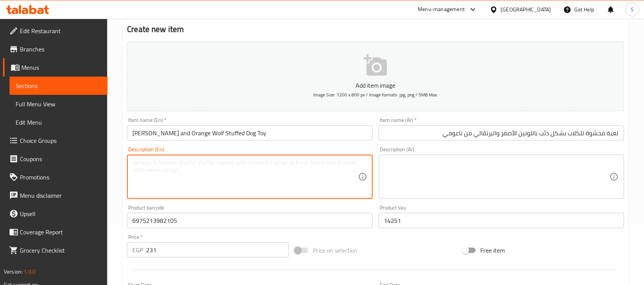 Image resolution: width=644 pixels, height=285 pixels. What do you see at coordinates (61, 177) in the screenshot?
I see `span: Promotions` at bounding box center [61, 177].